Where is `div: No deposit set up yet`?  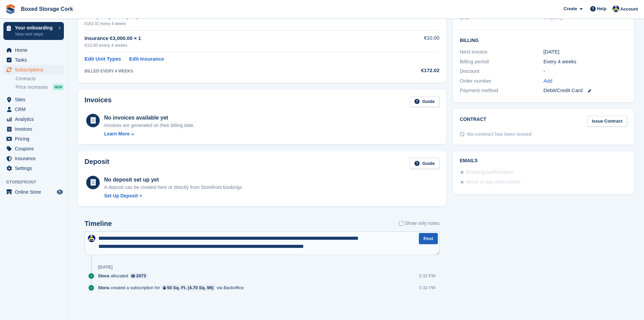
div: No deposit set up yet is located at coordinates (174, 180).